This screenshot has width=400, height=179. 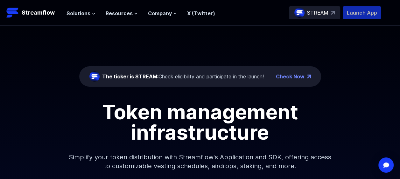 What do you see at coordinates (183, 77) in the screenshot?
I see `div: Check eligibility and participate in the launch!` at bounding box center [183, 77].